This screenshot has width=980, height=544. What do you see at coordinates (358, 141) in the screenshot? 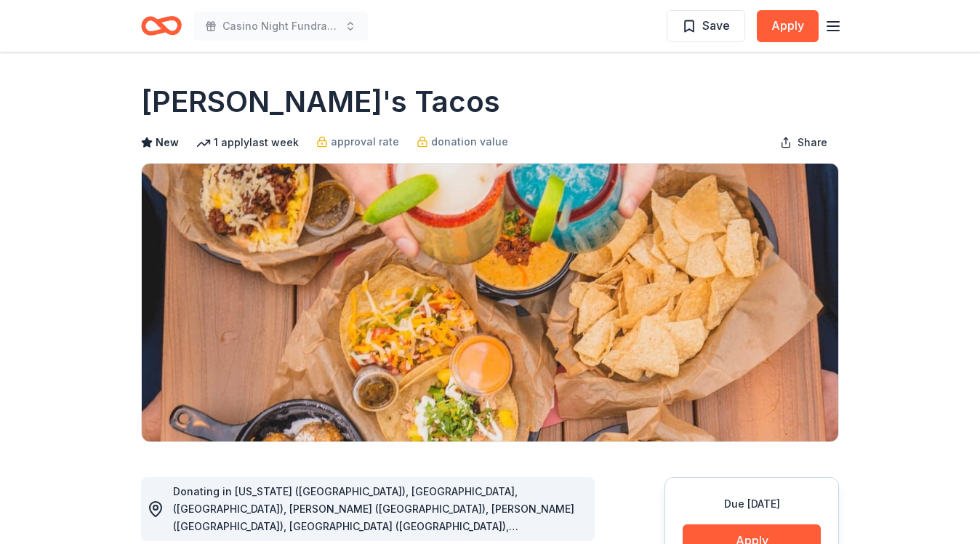
I see `a: approval rate` at bounding box center [358, 141].